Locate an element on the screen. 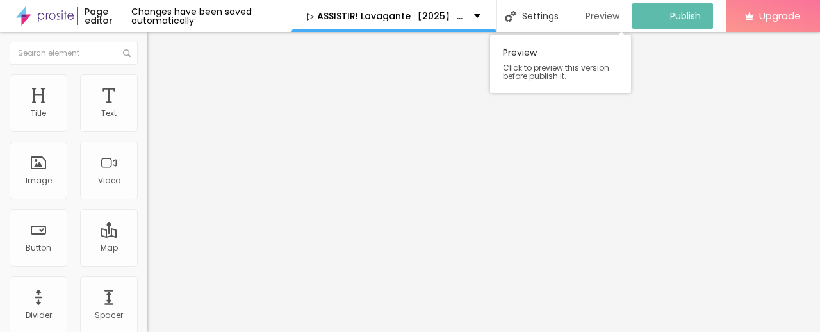 This screenshot has width=820, height=332. div: Title is located at coordinates (38, 113).